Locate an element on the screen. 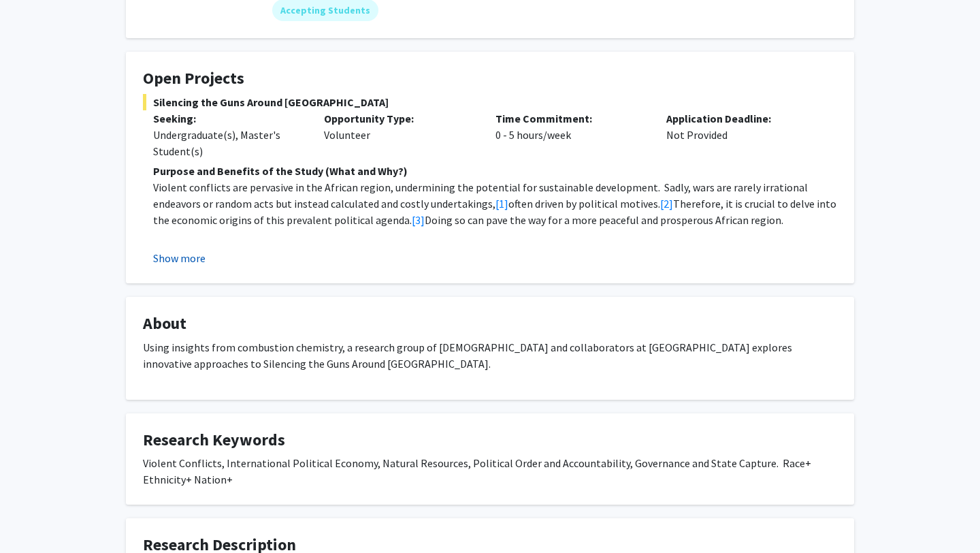  p: Opportunity Type: is located at coordinates (399, 119).